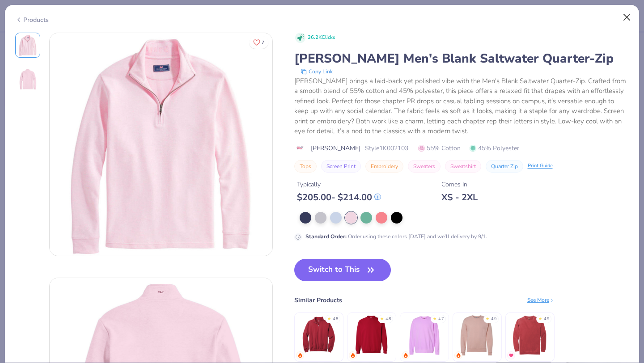 This screenshot has height=363, width=644. I want to click on button: Screen Print, so click(341, 167).